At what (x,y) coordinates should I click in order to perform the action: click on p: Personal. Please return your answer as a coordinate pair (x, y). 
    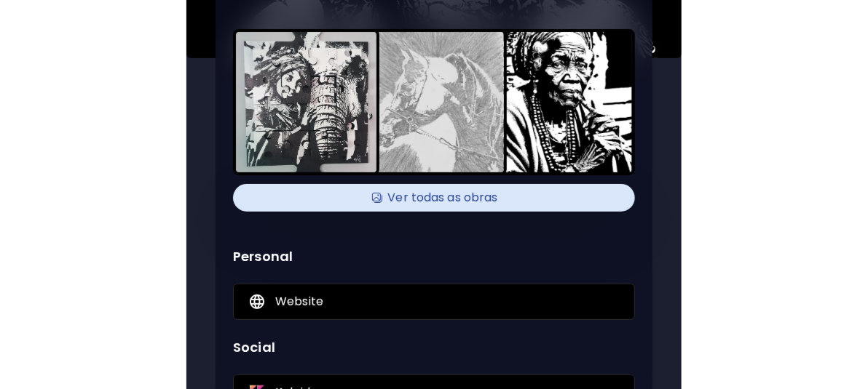
    Looking at the image, I should click on (434, 256).